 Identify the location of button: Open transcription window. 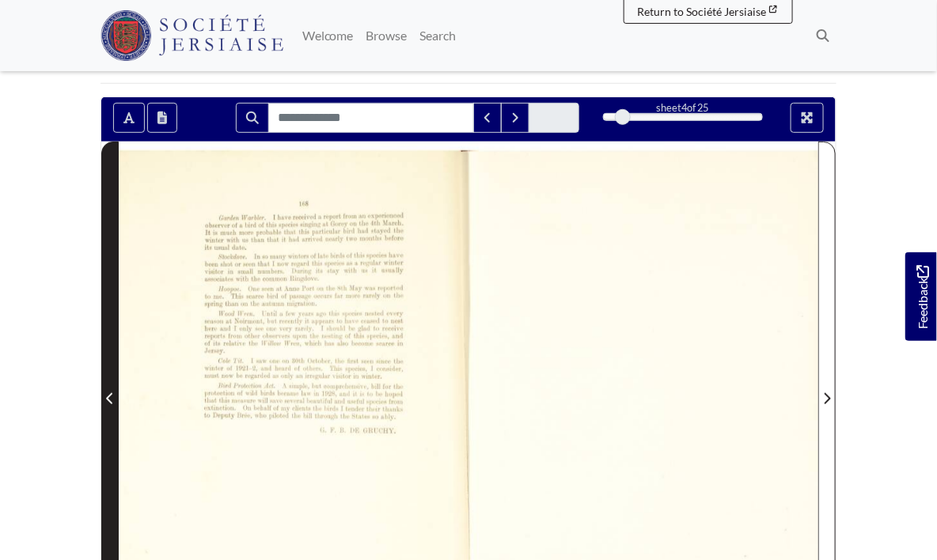
(162, 118).